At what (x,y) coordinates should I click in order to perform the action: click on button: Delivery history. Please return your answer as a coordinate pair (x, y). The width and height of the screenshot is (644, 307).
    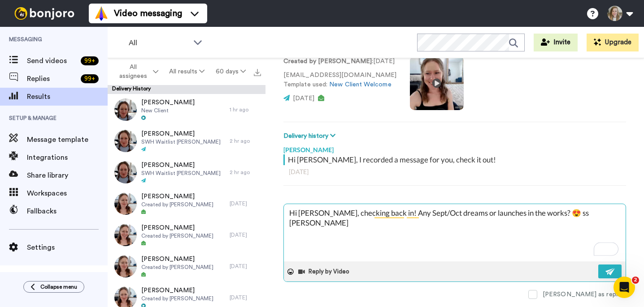
    Looking at the image, I should click on (311, 136).